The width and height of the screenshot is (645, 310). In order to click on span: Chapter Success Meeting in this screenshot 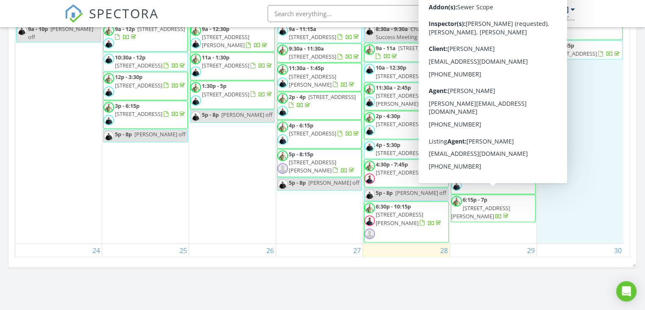, I will do `click(403, 33)`.